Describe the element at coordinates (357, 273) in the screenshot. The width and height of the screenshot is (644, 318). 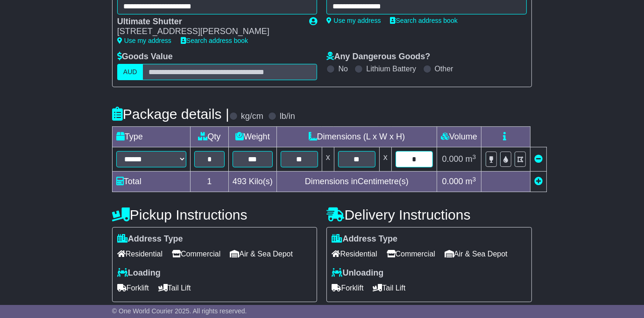
I see `label: Unloading` at that location.